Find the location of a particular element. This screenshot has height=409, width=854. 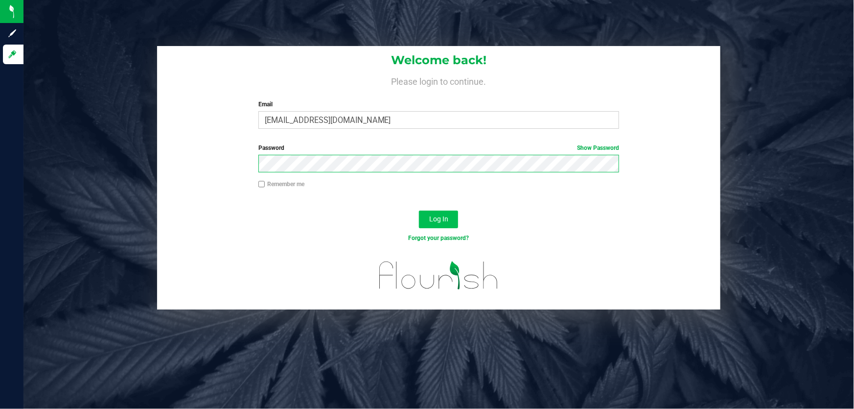

inline-svg: Log in is located at coordinates (12, 54).